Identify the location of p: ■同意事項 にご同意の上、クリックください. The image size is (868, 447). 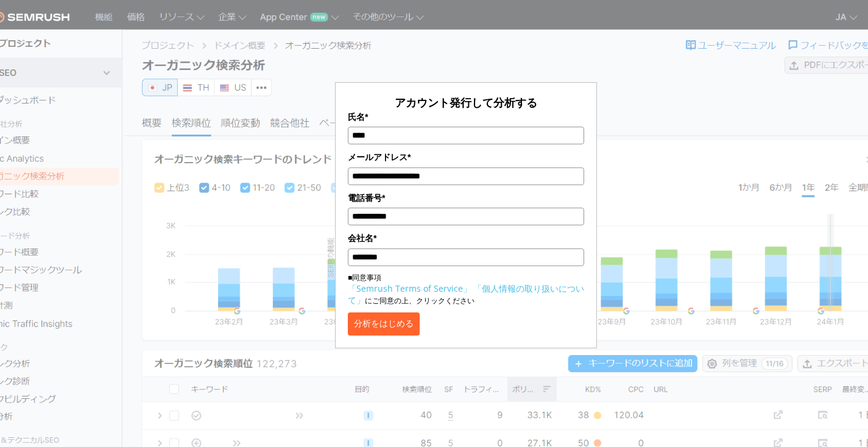
(466, 290).